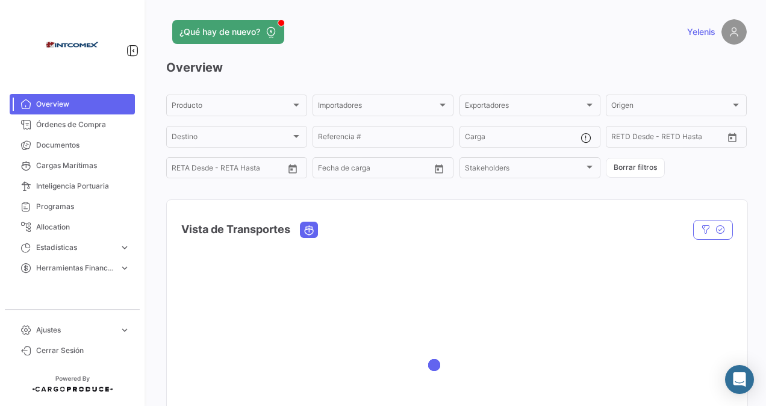  What do you see at coordinates (83, 350) in the screenshot?
I see `span: Cerrar Sesión` at bounding box center [83, 350].